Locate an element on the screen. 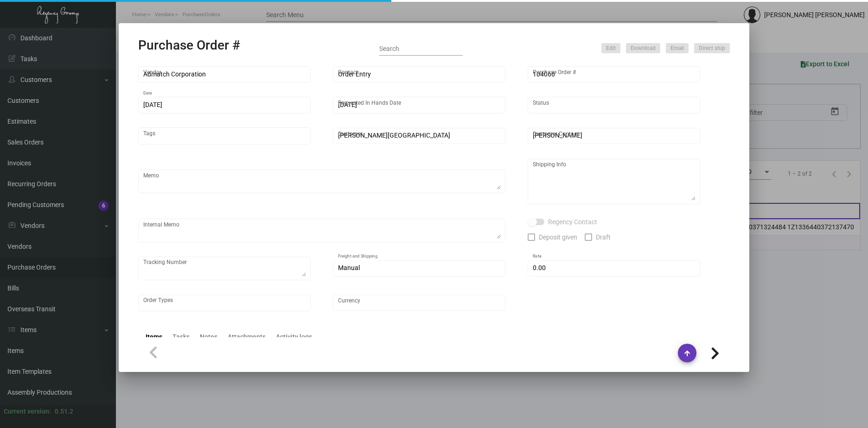 The image size is (868, 428). span: Draft is located at coordinates (604, 237).